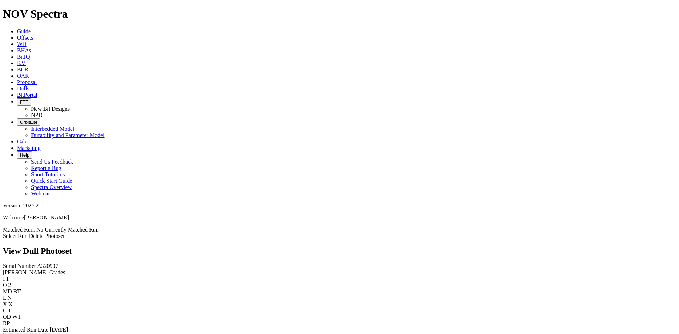  Describe the element at coordinates (19, 266) in the screenshot. I see `label: Serial Number` at that location.